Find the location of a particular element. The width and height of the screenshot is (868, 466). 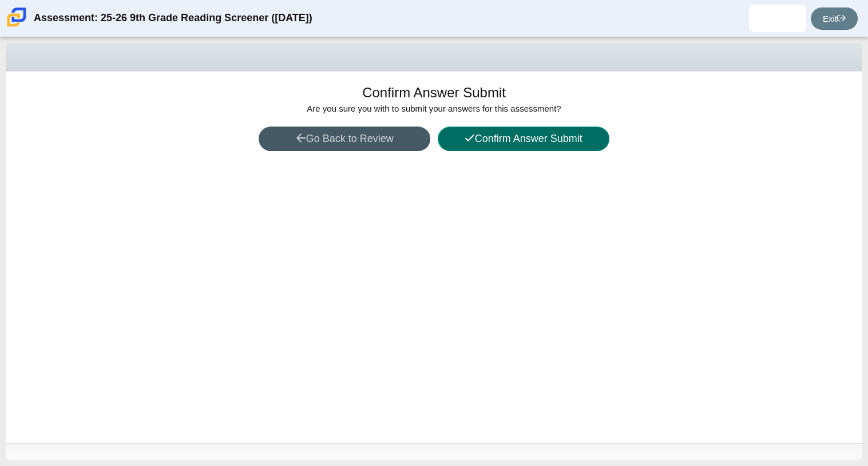

span: Are you sure you with to submit your answers for this assessment? is located at coordinates (434, 108).